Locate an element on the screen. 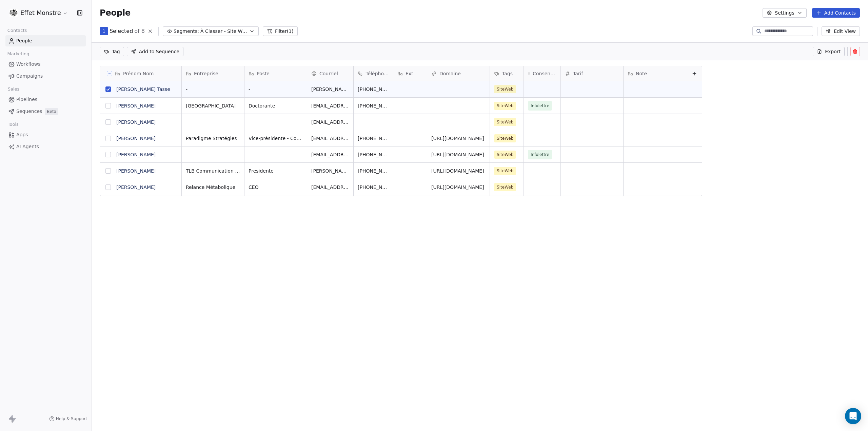 The width and height of the screenshot is (868, 431). span: Vice-présidente - Communications corporatives is located at coordinates (276, 138).